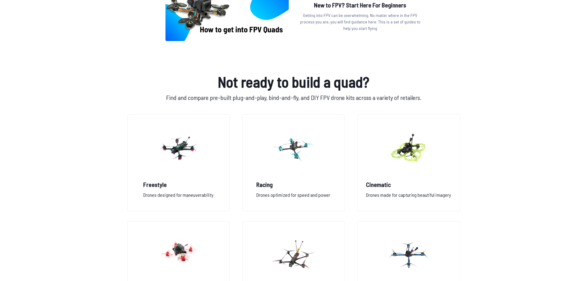 The width and height of the screenshot is (587, 281). I want to click on h1: Not ready to build a quad?, so click(294, 82).